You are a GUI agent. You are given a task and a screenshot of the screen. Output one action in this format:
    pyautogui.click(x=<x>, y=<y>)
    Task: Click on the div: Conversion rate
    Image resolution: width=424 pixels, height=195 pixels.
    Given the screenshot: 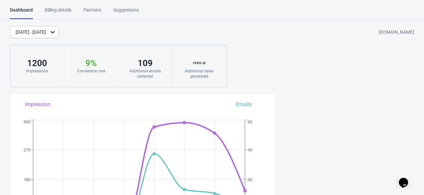 What is the action you would take?
    pyautogui.click(x=91, y=71)
    